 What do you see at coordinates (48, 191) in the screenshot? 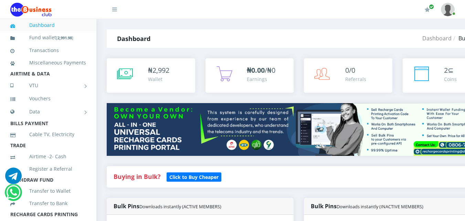
I see `a: Transfer to Wallet` at bounding box center [48, 191].